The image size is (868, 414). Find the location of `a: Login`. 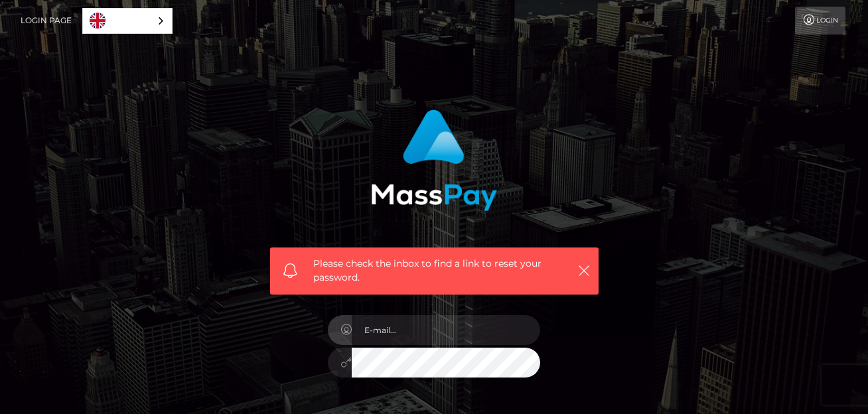

a: Login is located at coordinates (820, 20).